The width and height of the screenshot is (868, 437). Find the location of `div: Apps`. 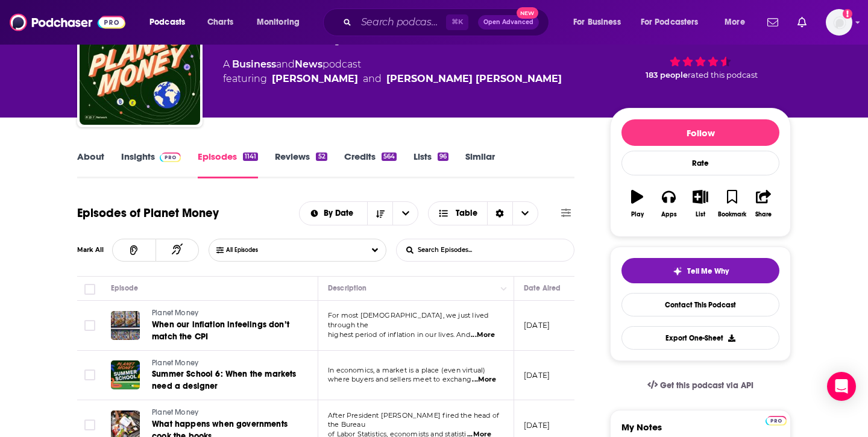

div: Apps is located at coordinates (669, 214).